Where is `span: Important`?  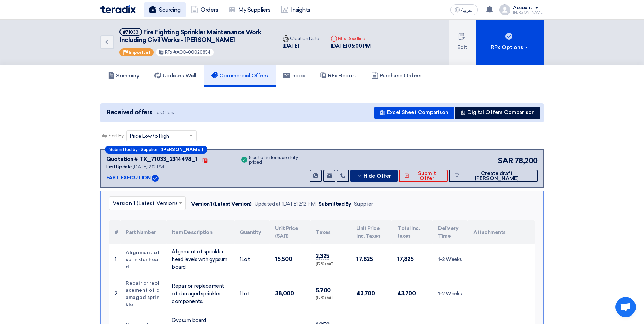
span: Important is located at coordinates (139, 52).